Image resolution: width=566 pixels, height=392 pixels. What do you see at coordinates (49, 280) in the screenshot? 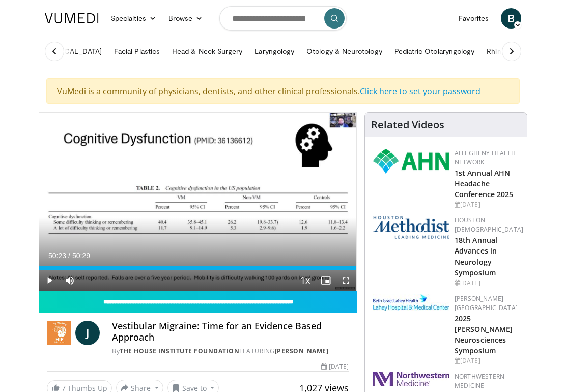
I see `button: Play` at bounding box center [49, 280].